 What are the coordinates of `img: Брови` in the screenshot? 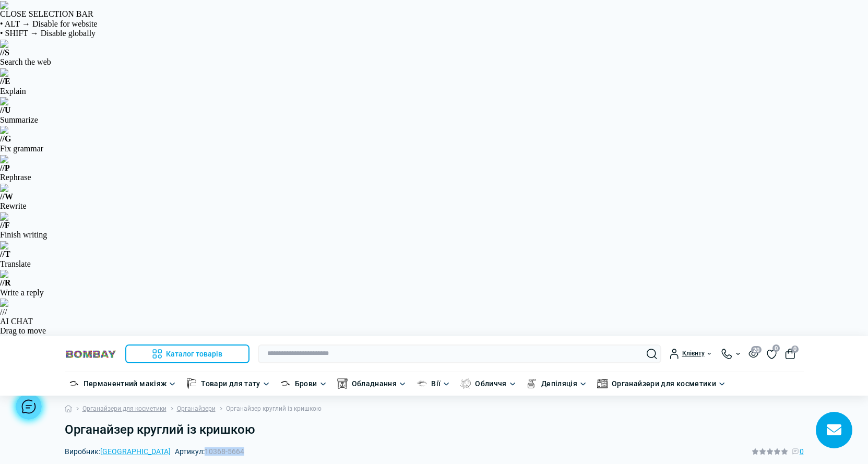 It's located at (285, 384).